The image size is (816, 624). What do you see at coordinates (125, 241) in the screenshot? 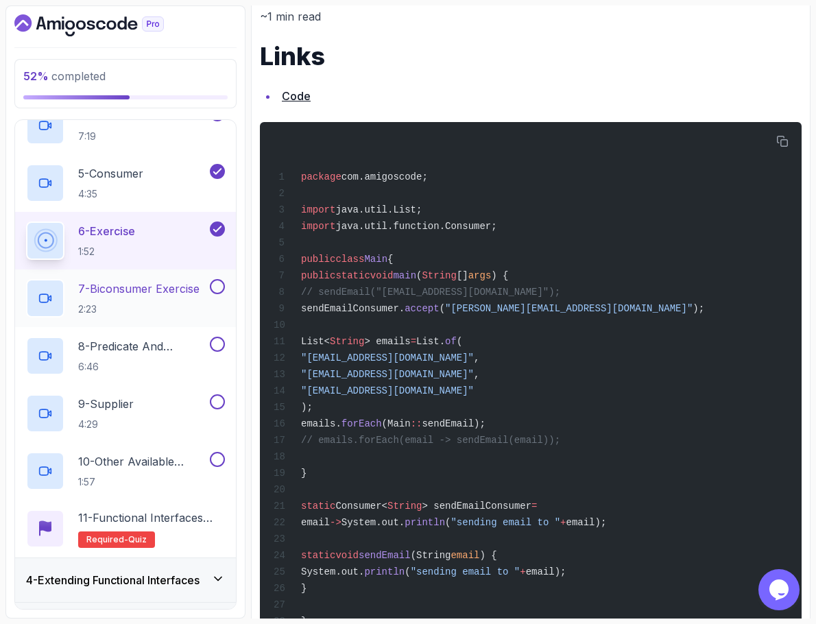
I see `button: 6-Exercise1:52` at bounding box center [125, 241].